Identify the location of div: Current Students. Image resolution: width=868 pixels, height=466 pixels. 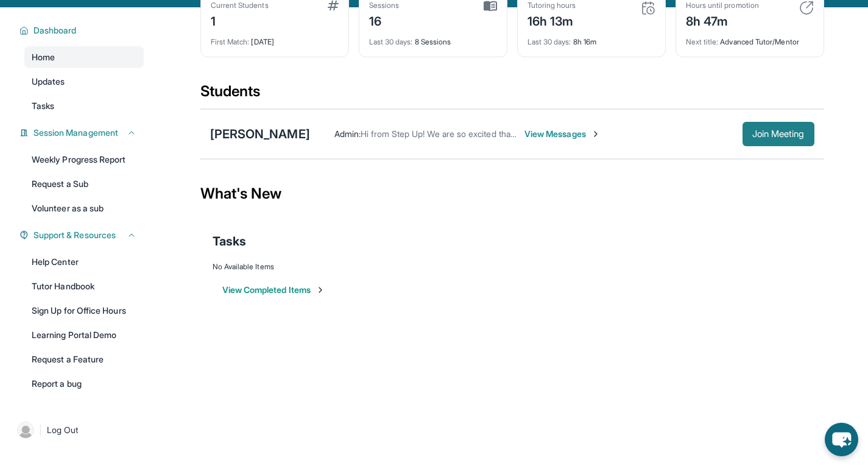
(240, 5).